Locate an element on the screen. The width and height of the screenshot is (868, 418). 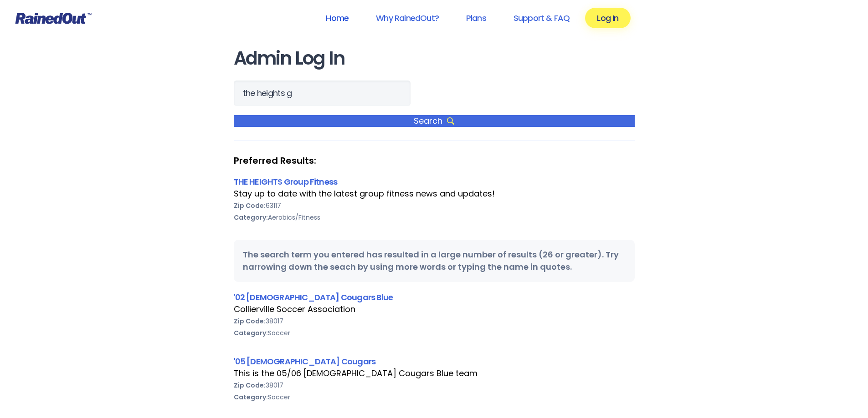
div: Aerobics/Fitness is located at coordinates (434, 217).